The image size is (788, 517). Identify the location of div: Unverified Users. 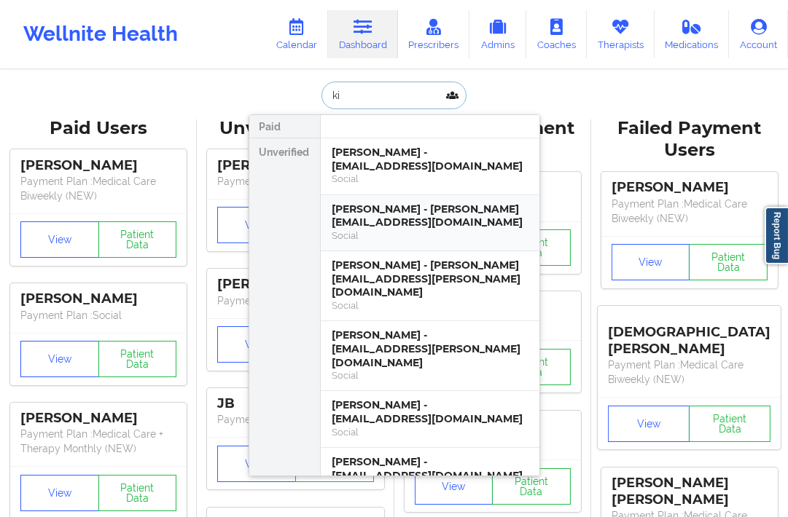
(295, 128).